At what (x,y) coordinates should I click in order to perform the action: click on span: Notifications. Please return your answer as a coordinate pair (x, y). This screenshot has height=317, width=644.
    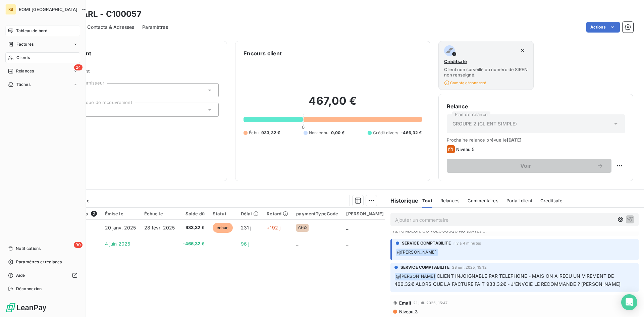
    Looking at the image, I should click on (28, 249).